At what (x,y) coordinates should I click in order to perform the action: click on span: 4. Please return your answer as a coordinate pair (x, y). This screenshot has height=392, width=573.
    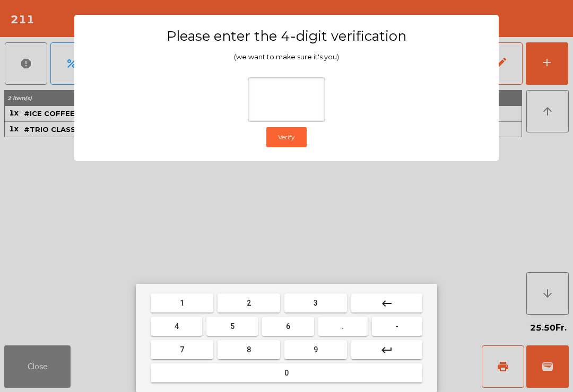
    Looking at the image, I should click on (177, 327).